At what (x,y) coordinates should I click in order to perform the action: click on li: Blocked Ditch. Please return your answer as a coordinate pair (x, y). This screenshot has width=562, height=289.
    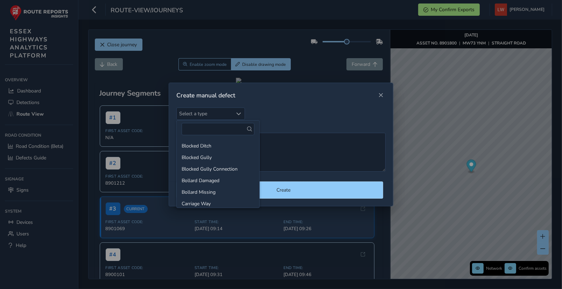
    Looking at the image, I should click on (218, 146).